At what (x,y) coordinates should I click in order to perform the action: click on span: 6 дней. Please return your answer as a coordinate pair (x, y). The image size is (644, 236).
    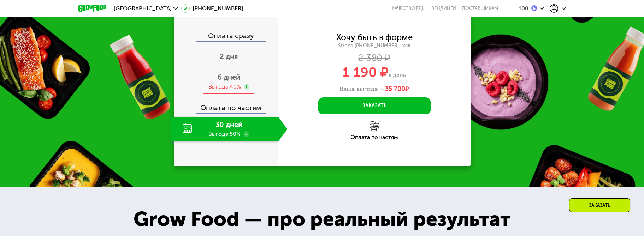
    Looking at the image, I should click on (229, 77).